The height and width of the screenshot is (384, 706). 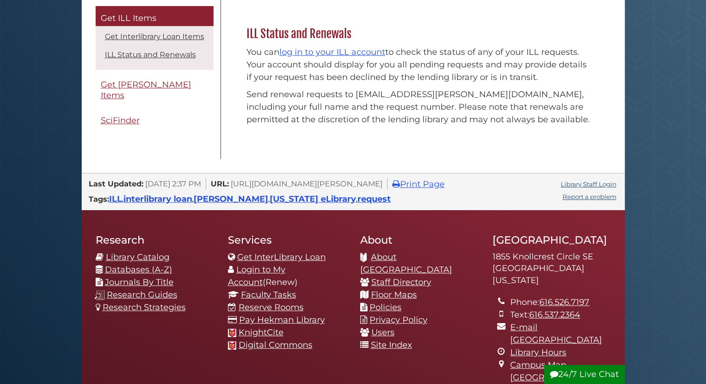 What do you see at coordinates (158, 199) in the screenshot?
I see `a: interlibrary loan` at bounding box center [158, 199].